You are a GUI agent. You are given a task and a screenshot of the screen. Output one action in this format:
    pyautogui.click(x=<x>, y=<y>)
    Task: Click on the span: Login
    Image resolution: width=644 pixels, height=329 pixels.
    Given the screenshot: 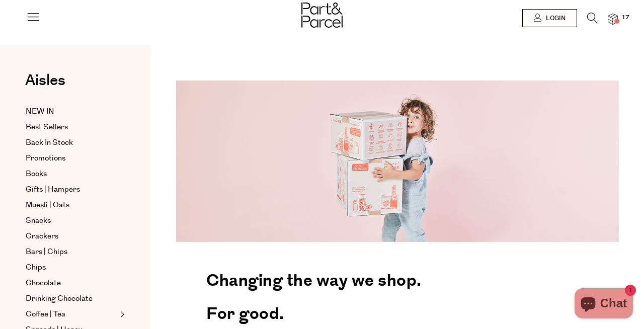 What is the action you would take?
    pyautogui.click(x=555, y=18)
    